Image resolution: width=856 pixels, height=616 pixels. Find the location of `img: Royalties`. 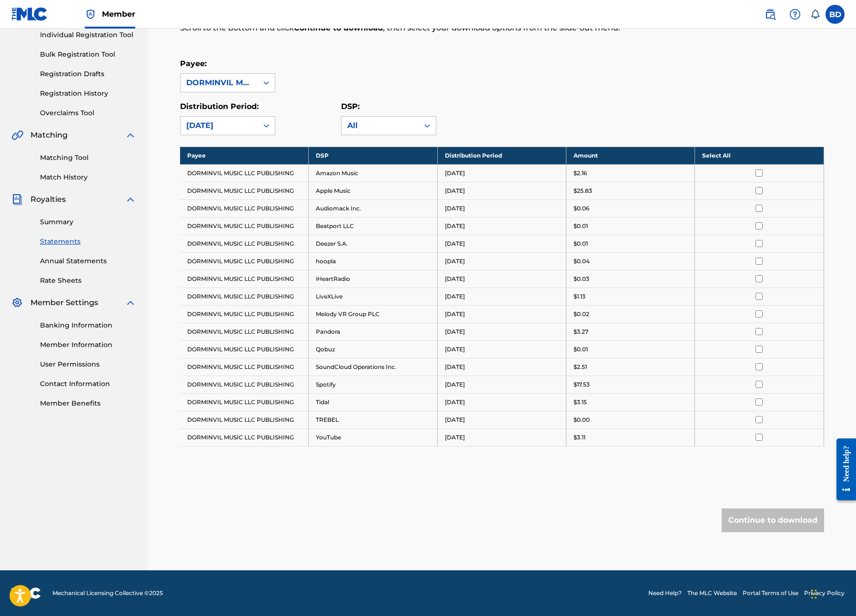

img: Royalties is located at coordinates (17, 199).